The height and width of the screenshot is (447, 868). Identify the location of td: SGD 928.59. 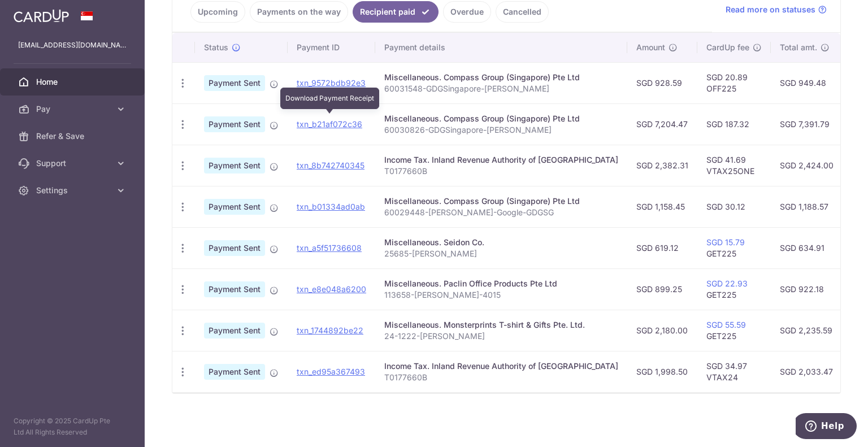
(662, 82).